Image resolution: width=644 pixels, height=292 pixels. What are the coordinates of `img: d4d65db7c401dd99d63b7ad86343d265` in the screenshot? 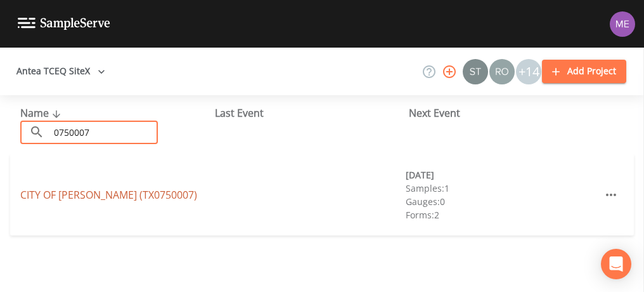 It's located at (623, 24).